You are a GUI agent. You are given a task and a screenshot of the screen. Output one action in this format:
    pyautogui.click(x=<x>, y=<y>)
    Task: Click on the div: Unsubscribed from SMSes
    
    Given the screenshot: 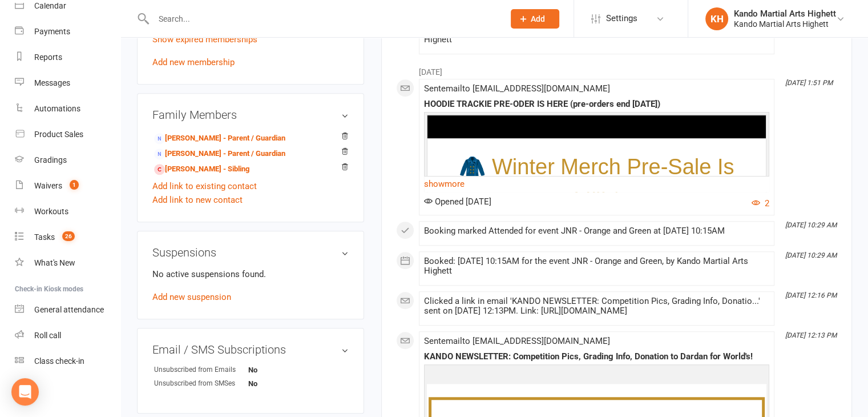 What is the action you would take?
    pyautogui.click(x=201, y=383)
    